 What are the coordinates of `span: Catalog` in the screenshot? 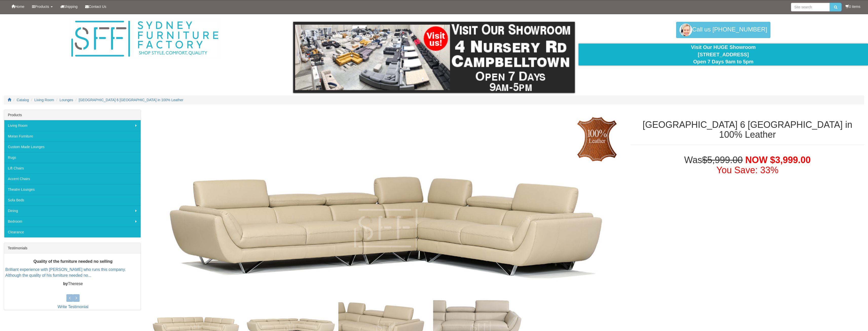 It's located at (23, 100).